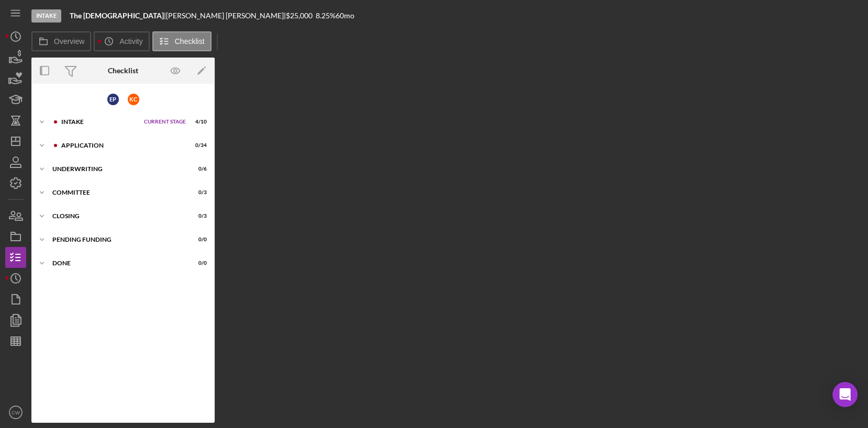  I want to click on button: CW, so click(16, 412).